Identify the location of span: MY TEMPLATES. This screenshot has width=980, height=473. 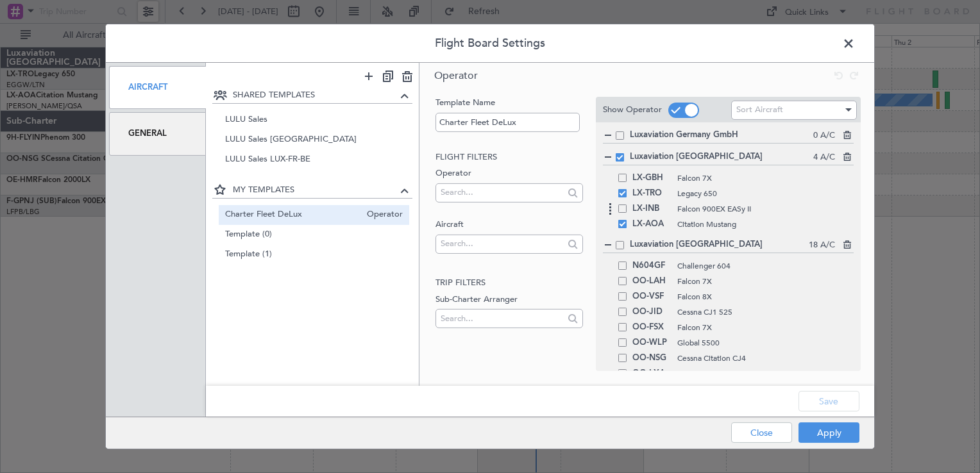
(315, 191).